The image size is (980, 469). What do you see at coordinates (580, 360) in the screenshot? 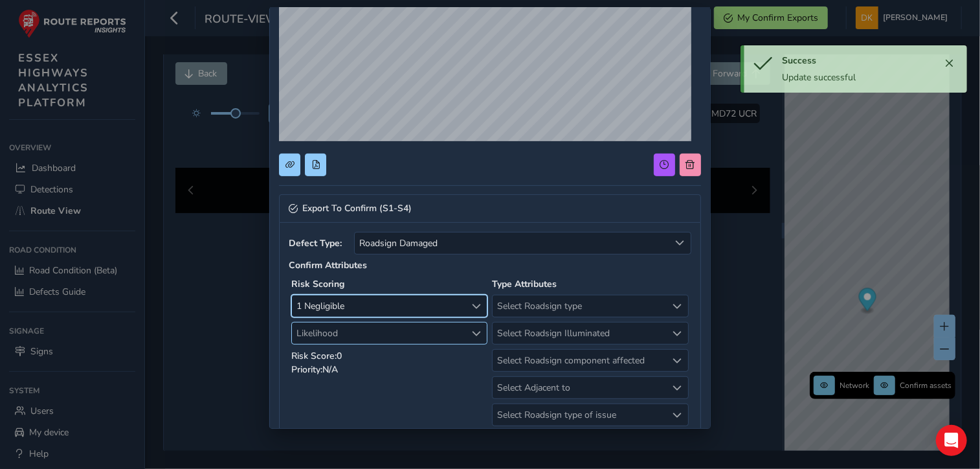
I see `span: Select Roadsign component affected` at bounding box center [580, 360].